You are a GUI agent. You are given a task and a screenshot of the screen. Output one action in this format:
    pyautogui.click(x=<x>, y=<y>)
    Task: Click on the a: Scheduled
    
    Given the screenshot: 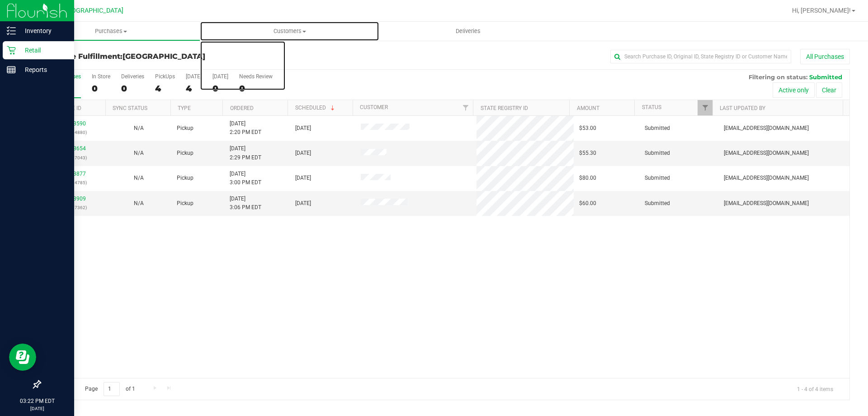 What is the action you would take?
    pyautogui.click(x=316, y=108)
    